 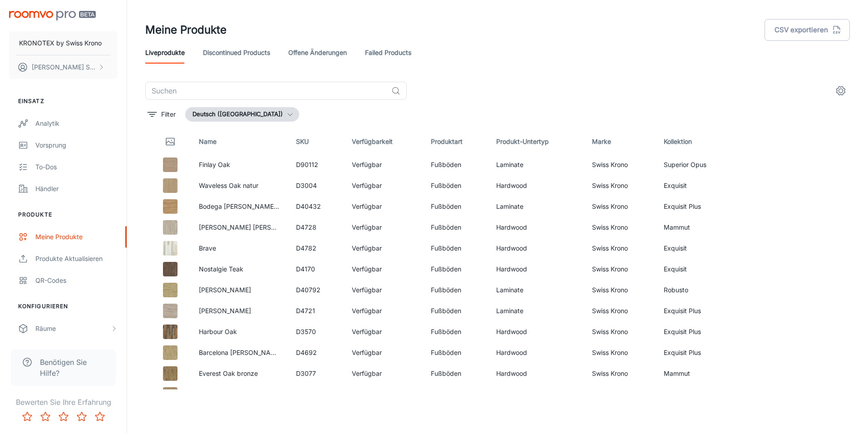 What do you see at coordinates (72, 368) in the screenshot?
I see `span: Benötigen Sie Hilfe?` at bounding box center [72, 368].